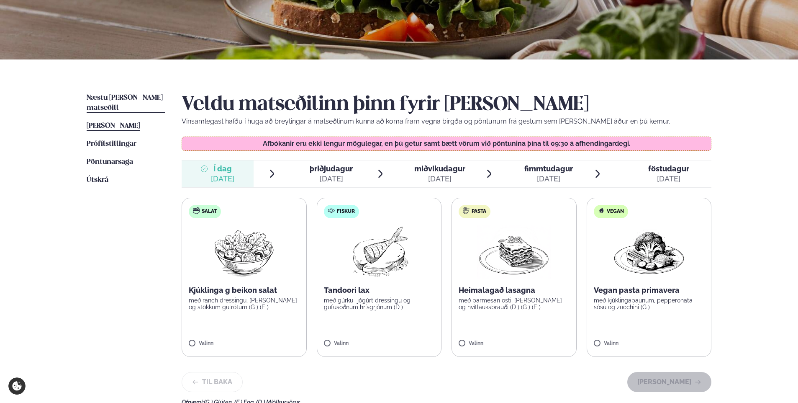 Image resolution: width=798 pixels, height=403 pixels. What do you see at coordinates (514, 252) in the screenshot?
I see `img: Lasagna.png` at bounding box center [514, 252].